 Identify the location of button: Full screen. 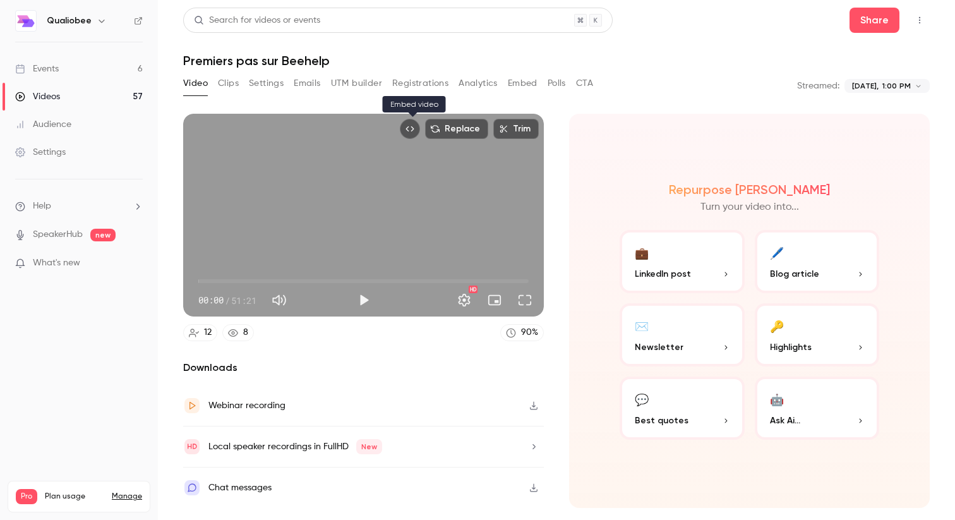
(525, 300).